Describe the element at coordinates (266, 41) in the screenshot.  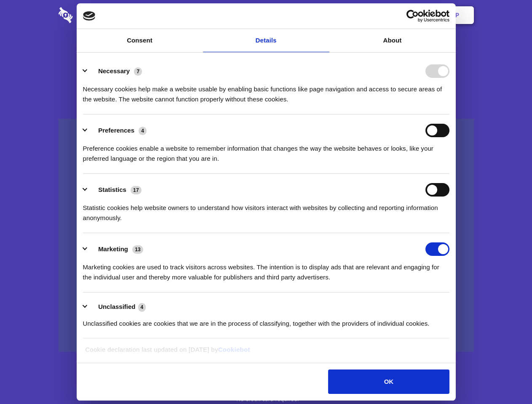
I see `a: Details` at that location.